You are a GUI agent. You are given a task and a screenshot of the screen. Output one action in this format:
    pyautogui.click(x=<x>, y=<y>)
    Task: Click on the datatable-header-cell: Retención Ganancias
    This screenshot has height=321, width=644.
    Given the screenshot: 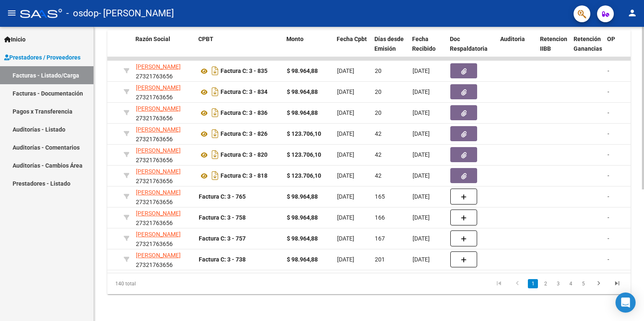 What is the action you would take?
    pyautogui.click(x=587, y=49)
    